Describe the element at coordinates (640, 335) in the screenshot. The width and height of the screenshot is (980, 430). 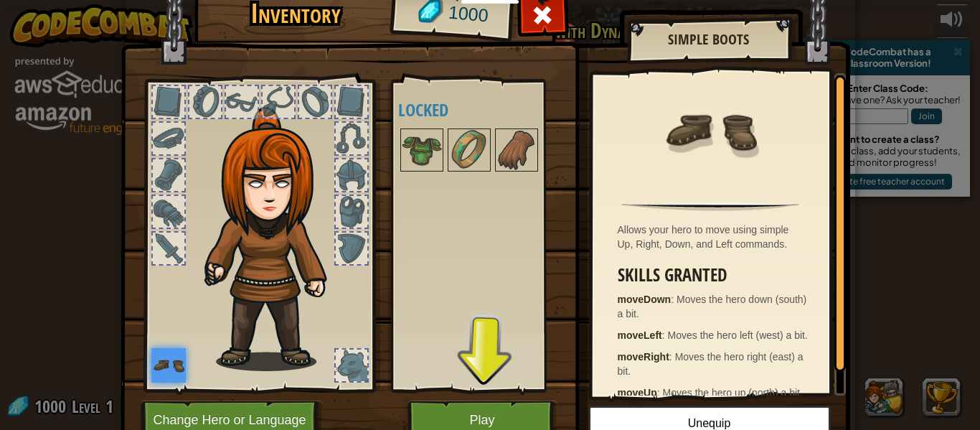
I see `strong: moveLeft` at that location.